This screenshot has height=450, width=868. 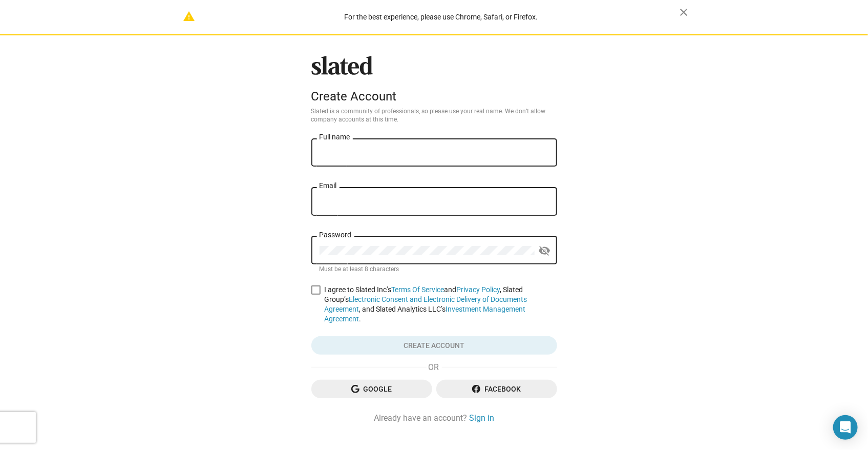 What do you see at coordinates (497, 389) in the screenshot?
I see `button: Facebook` at bounding box center [497, 389].